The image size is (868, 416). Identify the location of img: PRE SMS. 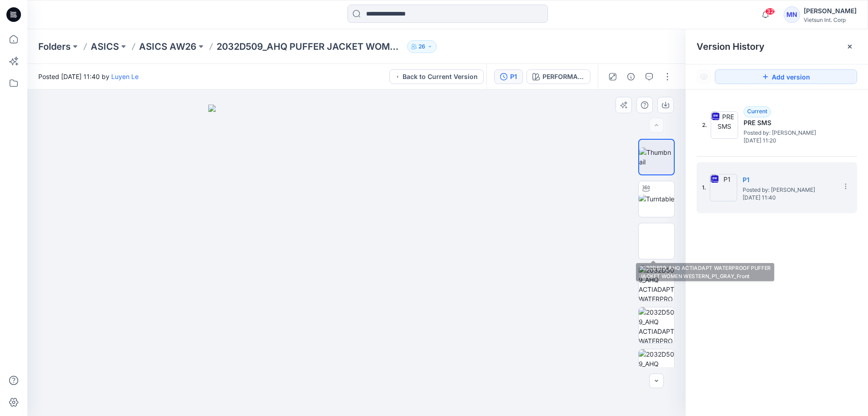
(725, 125).